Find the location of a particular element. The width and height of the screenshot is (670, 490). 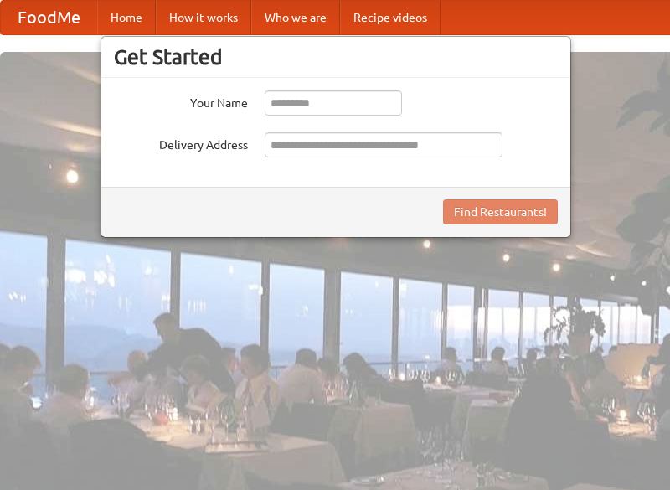

a: FoodMe is located at coordinates (49, 18).